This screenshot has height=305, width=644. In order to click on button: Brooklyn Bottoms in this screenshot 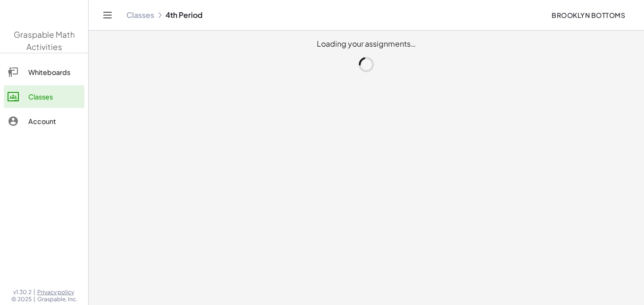, I will do `click(588, 15)`.